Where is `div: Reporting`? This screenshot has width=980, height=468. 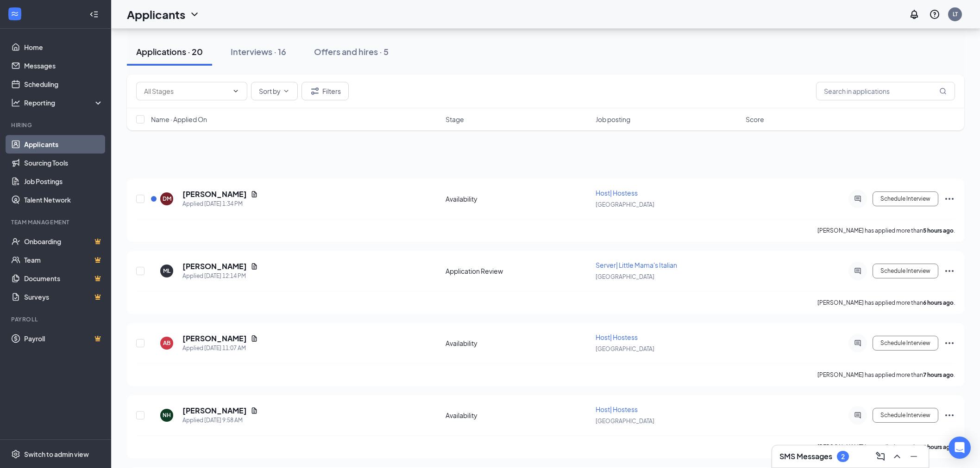
div: Reporting is located at coordinates (64, 103).